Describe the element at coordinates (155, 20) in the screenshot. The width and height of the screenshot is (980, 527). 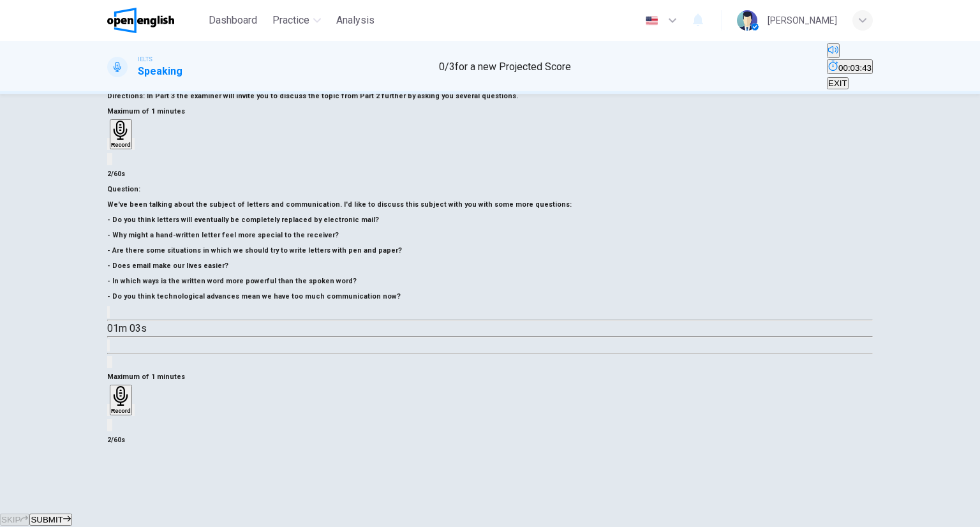
I see `a: OpenEnglish logo` at that location.